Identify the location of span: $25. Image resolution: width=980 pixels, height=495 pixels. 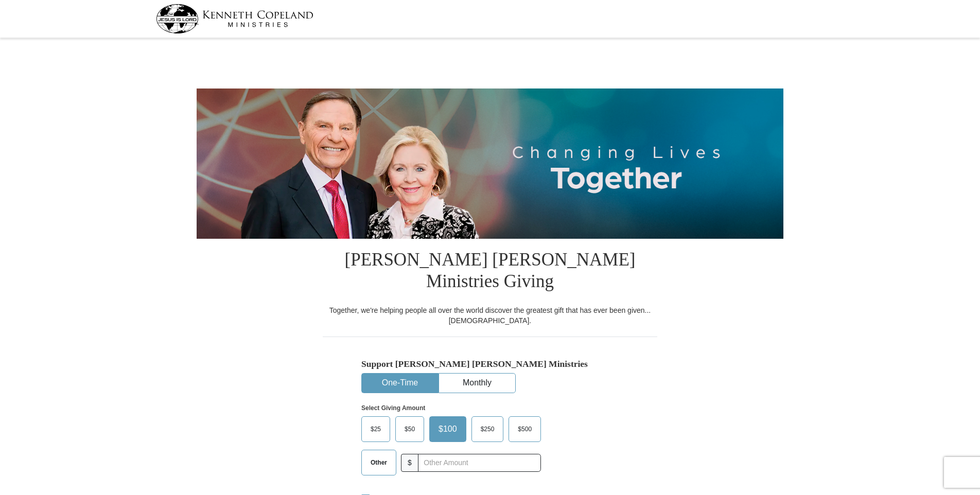
(375, 430).